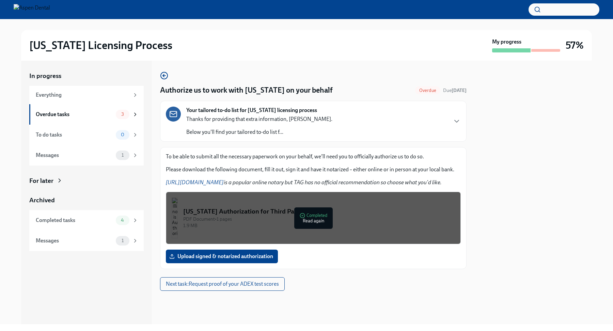  What do you see at coordinates (87, 200) in the screenshot?
I see `a: Archived` at bounding box center [87, 200].